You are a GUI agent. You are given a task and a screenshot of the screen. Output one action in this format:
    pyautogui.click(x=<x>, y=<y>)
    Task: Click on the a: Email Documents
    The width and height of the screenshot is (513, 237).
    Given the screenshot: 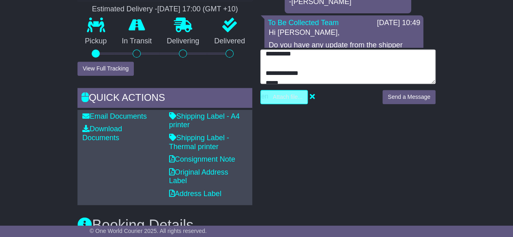 What is the action you would take?
    pyautogui.click(x=114, y=116)
    